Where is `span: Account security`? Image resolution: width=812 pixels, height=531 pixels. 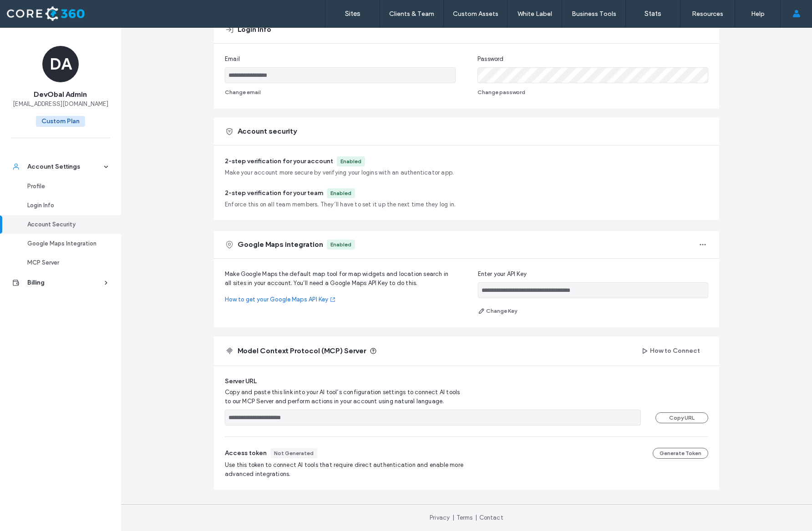
span: Account security is located at coordinates (267, 132).